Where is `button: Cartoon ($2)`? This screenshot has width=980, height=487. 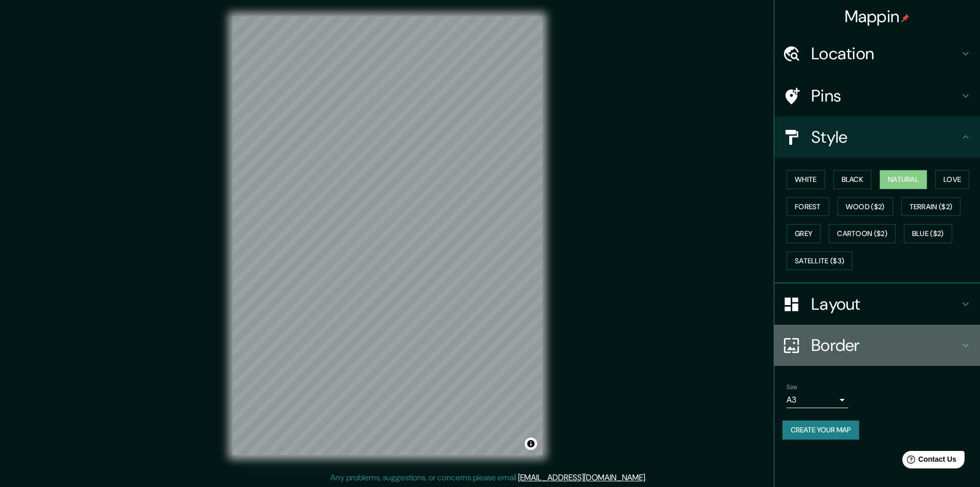
button: Cartoon ($2) is located at coordinates (862, 234).